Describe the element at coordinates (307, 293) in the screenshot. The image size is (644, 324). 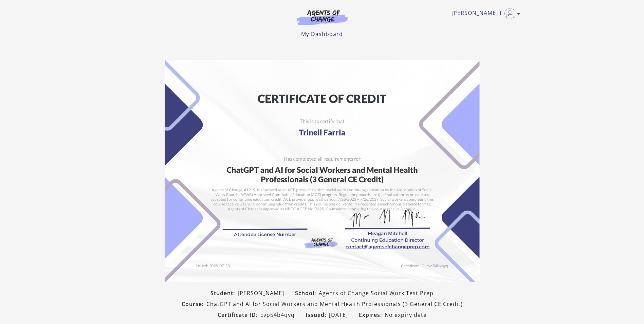
I see `span: School:` at that location.